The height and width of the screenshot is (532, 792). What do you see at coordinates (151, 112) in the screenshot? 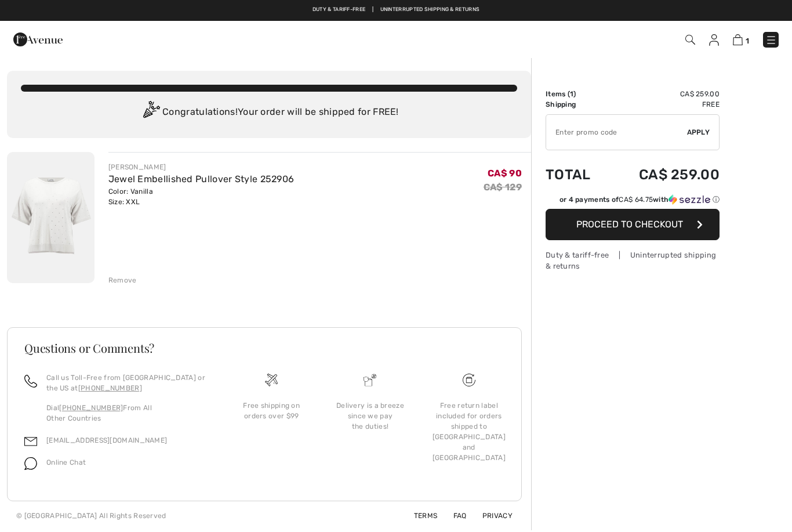
I see `img: Congratulation2.svg` at bounding box center [151, 112].